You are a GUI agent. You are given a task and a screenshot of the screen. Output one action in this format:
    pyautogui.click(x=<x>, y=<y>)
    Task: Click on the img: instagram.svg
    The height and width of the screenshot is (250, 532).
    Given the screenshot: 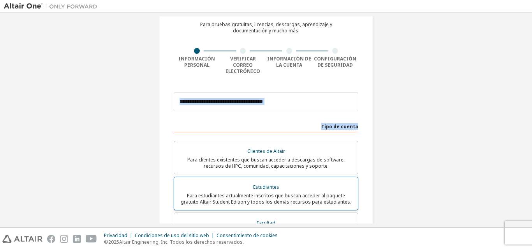 What is the action you would take?
    pyautogui.click(x=64, y=238)
    